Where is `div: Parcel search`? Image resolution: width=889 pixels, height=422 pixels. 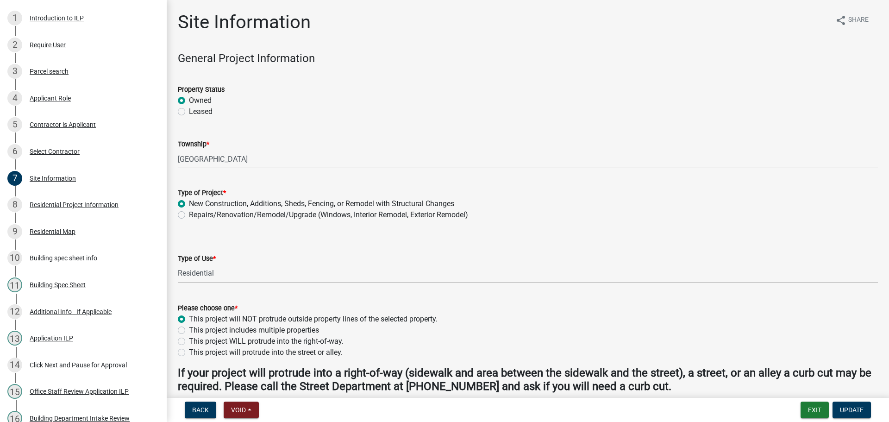 div: Parcel search is located at coordinates (49, 71).